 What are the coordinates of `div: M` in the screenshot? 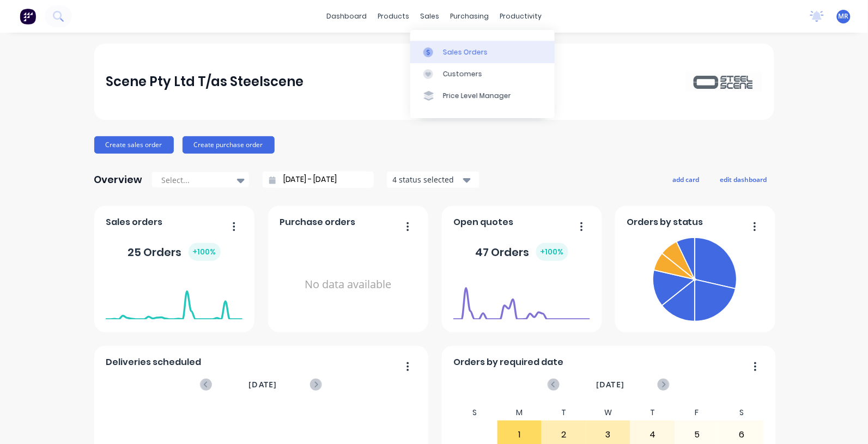 It's located at (520, 413).